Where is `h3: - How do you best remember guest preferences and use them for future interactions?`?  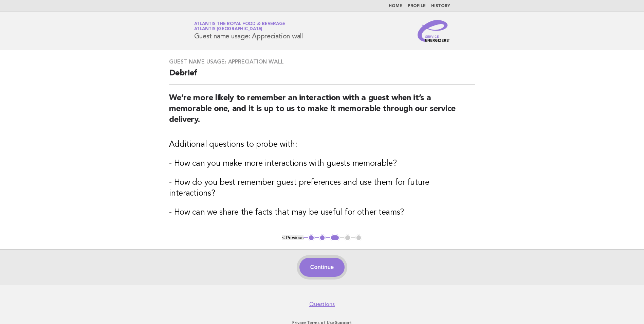 h3: - How do you best remember guest preferences and use them for future interactions? is located at coordinates (322, 188).